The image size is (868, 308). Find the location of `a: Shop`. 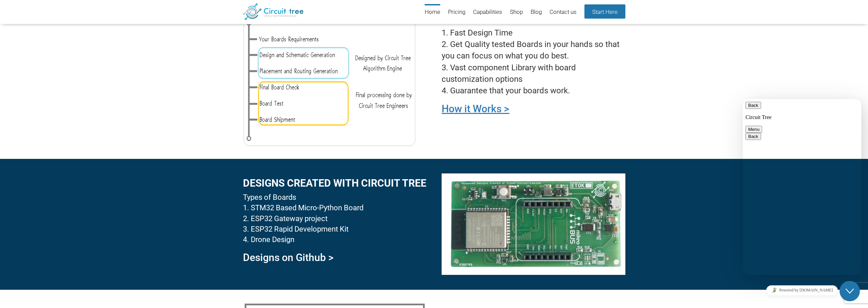

a: Shop is located at coordinates (516, 12).